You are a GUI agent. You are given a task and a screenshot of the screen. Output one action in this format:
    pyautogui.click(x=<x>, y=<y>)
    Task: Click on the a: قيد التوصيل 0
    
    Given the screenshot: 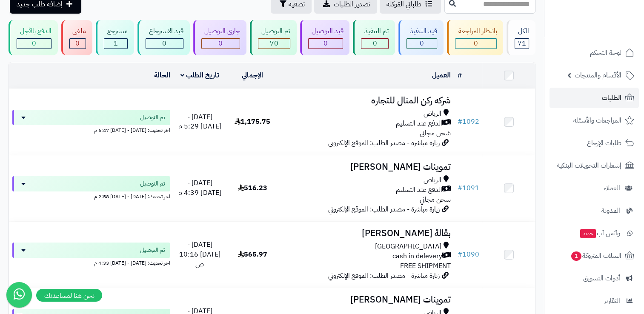 What is the action you would take?
    pyautogui.click(x=325, y=38)
    